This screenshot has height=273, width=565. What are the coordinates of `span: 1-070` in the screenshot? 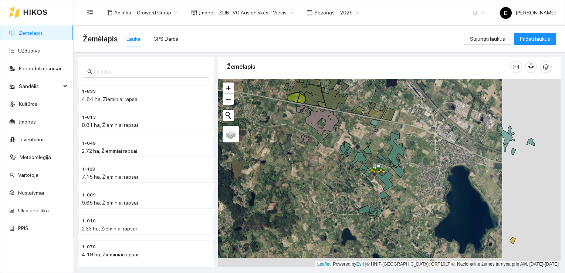 It's located at (89, 247).